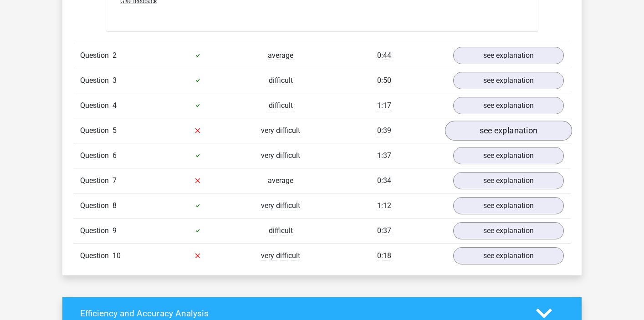 The height and width of the screenshot is (320, 644). I want to click on span: 0:37, so click(384, 231).